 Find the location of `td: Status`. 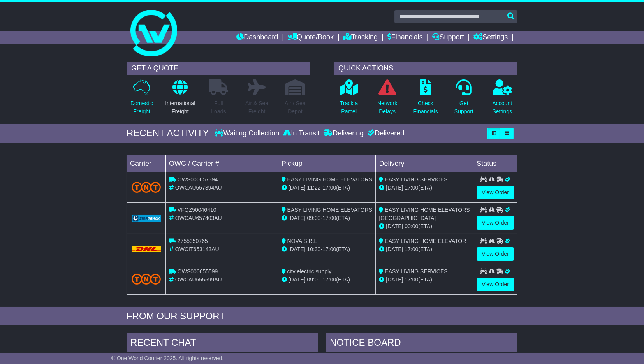

td: Status is located at coordinates (495, 163).